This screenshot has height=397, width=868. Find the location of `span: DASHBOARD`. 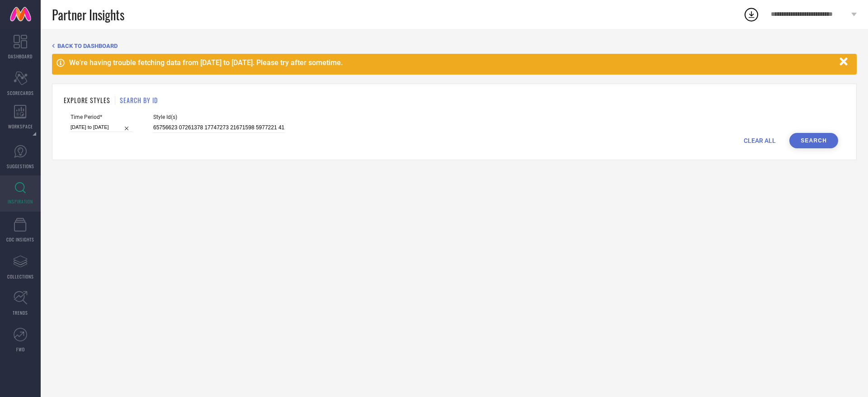

span: DASHBOARD is located at coordinates (20, 56).